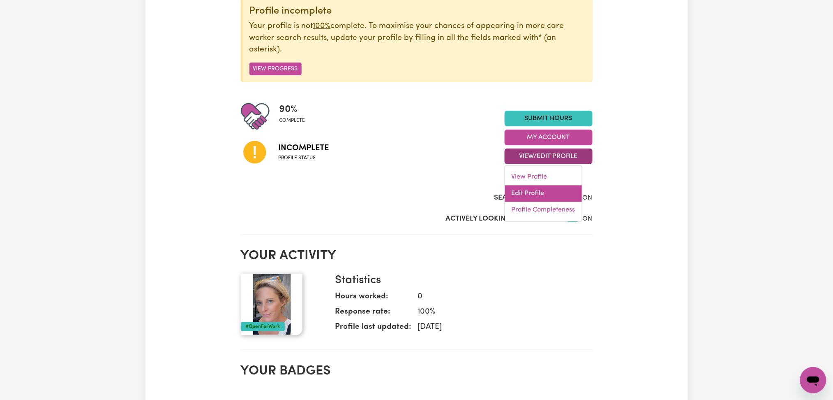  I want to click on dt: Profile last updated:, so click(373, 329).